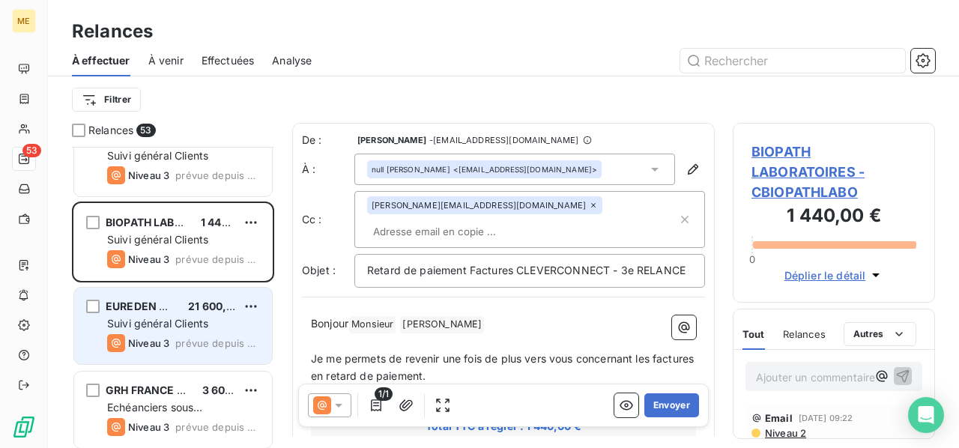 This screenshot has width=959, height=448. Describe the element at coordinates (834, 217) in the screenshot. I see `h3: 1 440,00 €` at that location.